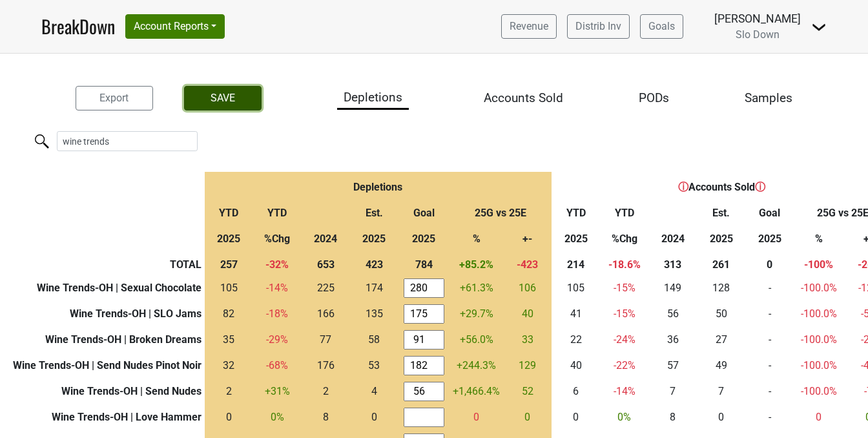  I want to click on td: 76.980, so click(325, 340).